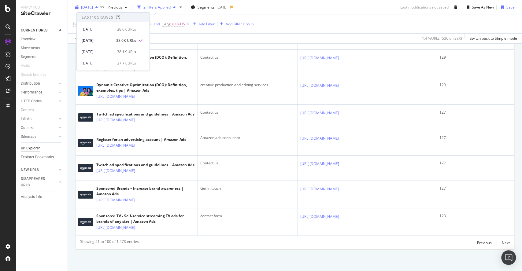 Image resolution: width=522 pixels, height=271 pixels. What do you see at coordinates (39, 30) in the screenshot?
I see `a: CURRENT URLS` at bounding box center [39, 30].